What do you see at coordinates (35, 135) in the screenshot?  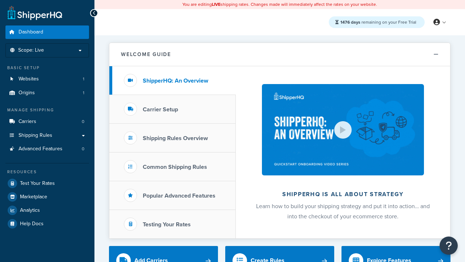 I see `span: Shipping Rules` at bounding box center [35, 135].